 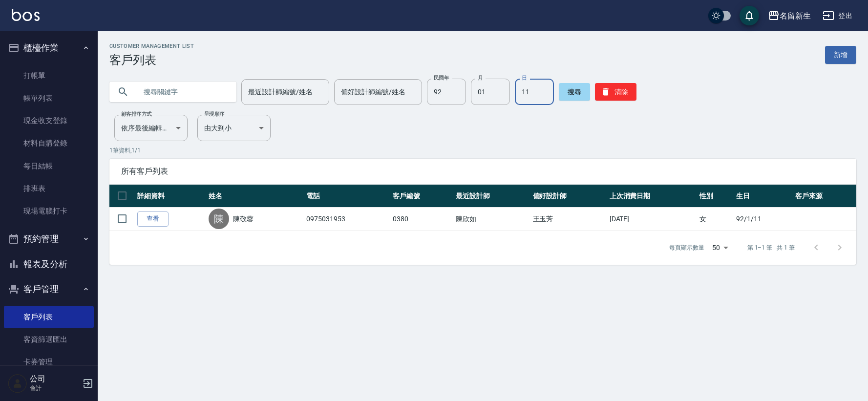 I want to click on th: 性別, so click(x=715, y=196).